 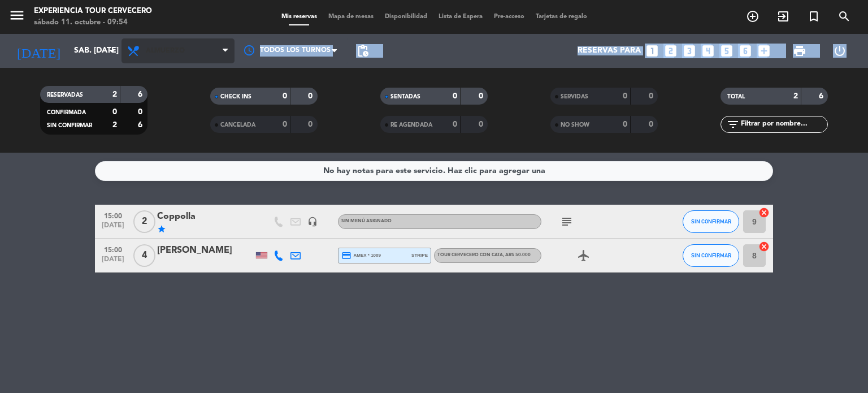 What do you see at coordinates (406, 16) in the screenshot?
I see `span: Disponibilidad` at bounding box center [406, 16].